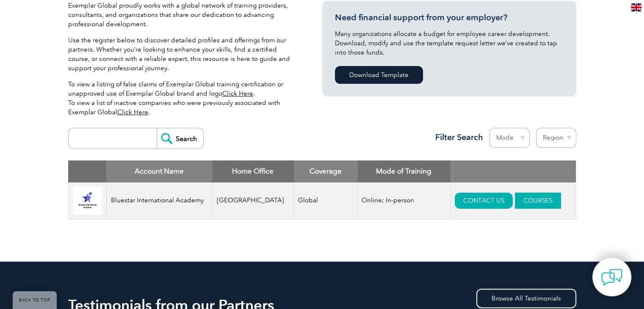 The height and width of the screenshot is (309, 644). Describe the element at coordinates (326, 172) in the screenshot. I see `th: Coverage: activate to sort column ascending` at that location.